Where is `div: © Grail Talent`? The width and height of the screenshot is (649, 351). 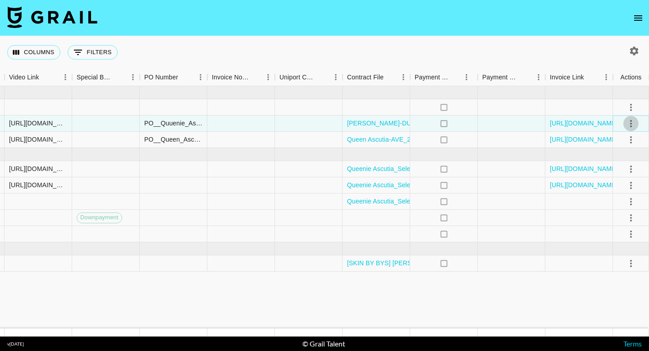 div: © Grail Talent is located at coordinates (324, 344).